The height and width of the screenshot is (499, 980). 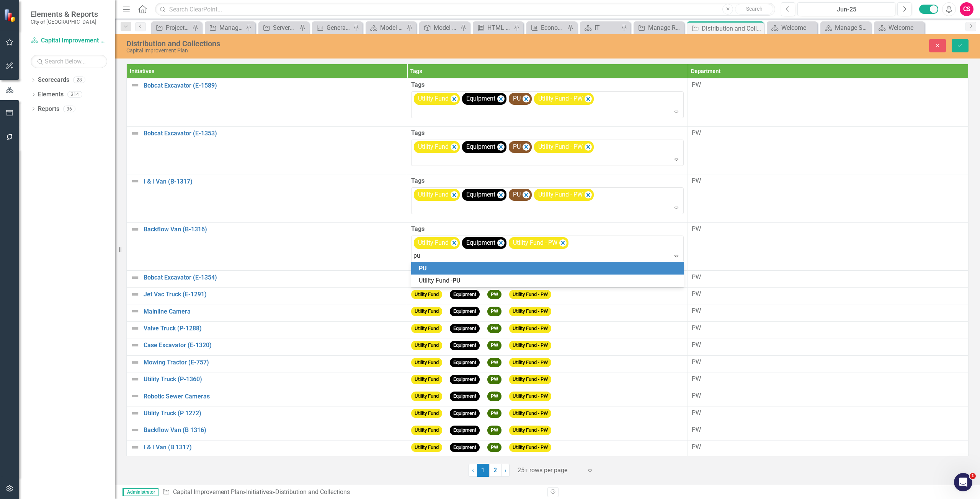 I want to click on div: Capital Improvement Plan, so click(x=365, y=50).